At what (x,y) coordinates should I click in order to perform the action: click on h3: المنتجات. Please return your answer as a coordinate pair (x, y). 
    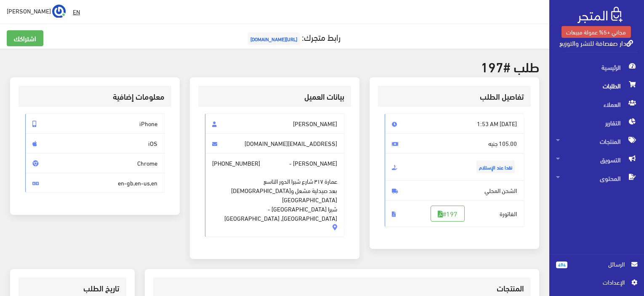
    Looking at the image, I should click on (341, 288).